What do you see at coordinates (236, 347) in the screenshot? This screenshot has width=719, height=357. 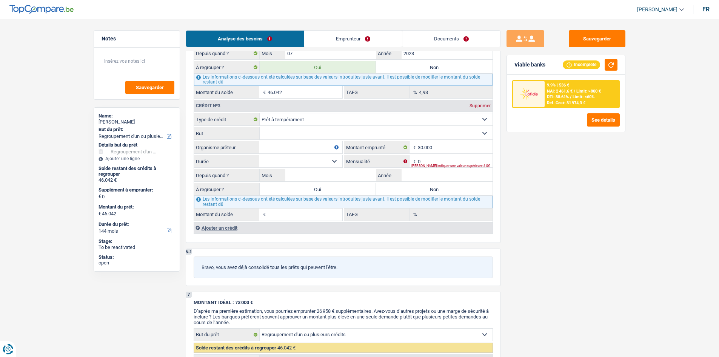 I see `span: Solde restant des crédits à regrouper` at bounding box center [236, 347].